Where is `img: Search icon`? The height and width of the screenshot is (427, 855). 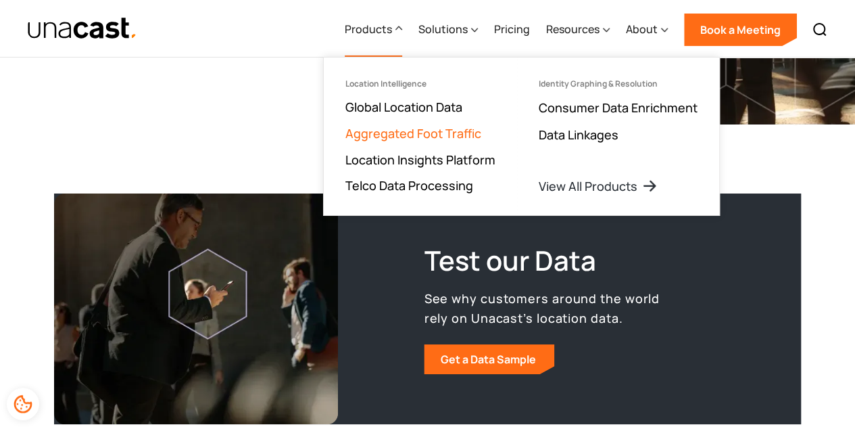
img: Search icon is located at coordinates (820, 30).